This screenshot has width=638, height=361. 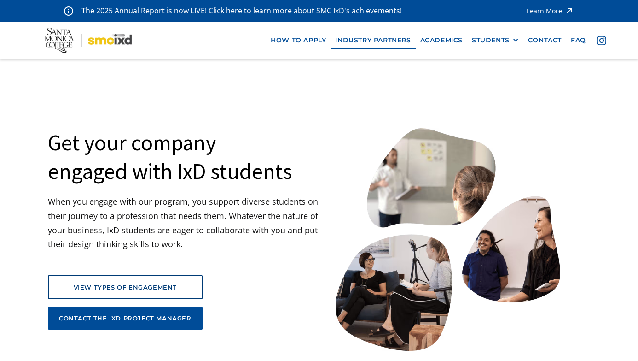 I want to click on div: contact the ixd project manager, so click(x=125, y=318).